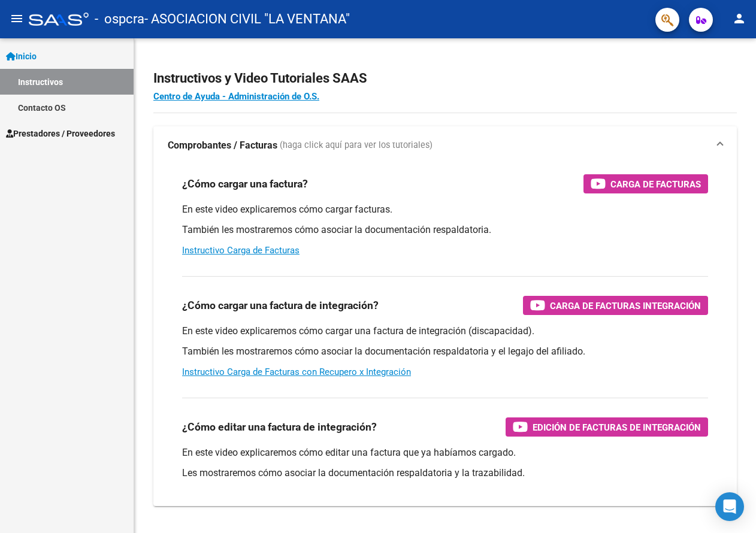 Image resolution: width=756 pixels, height=533 pixels. Describe the element at coordinates (445, 210) in the screenshot. I see `p: En este video explicaremos cómo cargar facturas.` at that location.